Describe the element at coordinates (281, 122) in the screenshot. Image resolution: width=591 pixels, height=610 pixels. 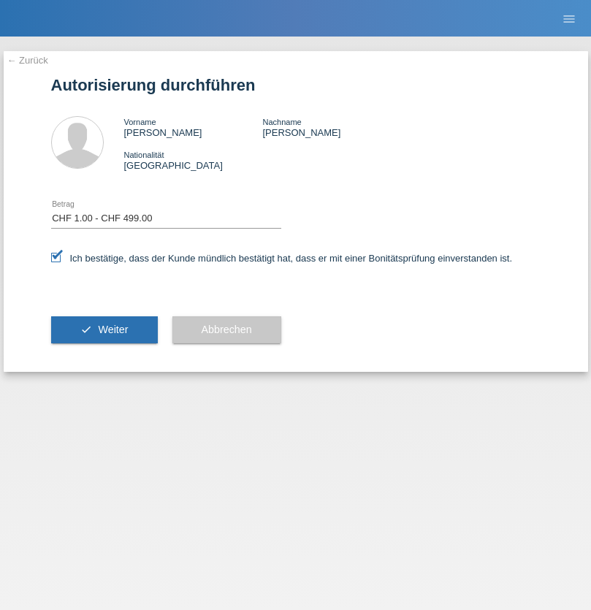
I see `span: Nachname` at that location.